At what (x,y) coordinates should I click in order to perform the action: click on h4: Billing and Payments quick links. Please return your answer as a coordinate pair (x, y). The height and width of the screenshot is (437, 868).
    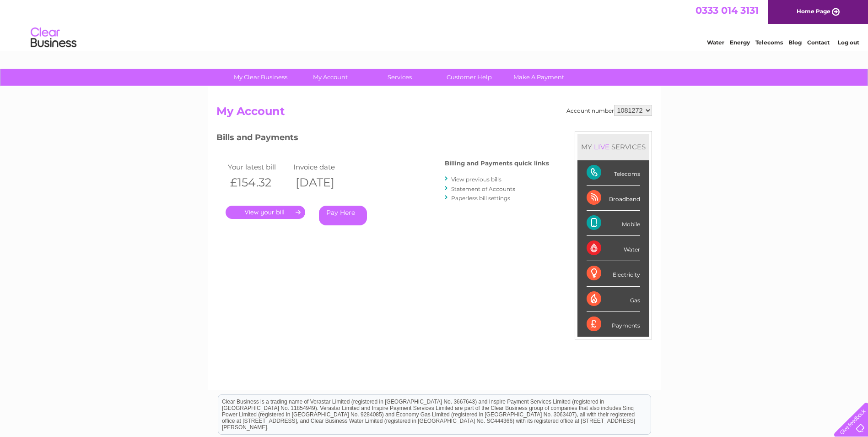
    Looking at the image, I should click on (497, 163).